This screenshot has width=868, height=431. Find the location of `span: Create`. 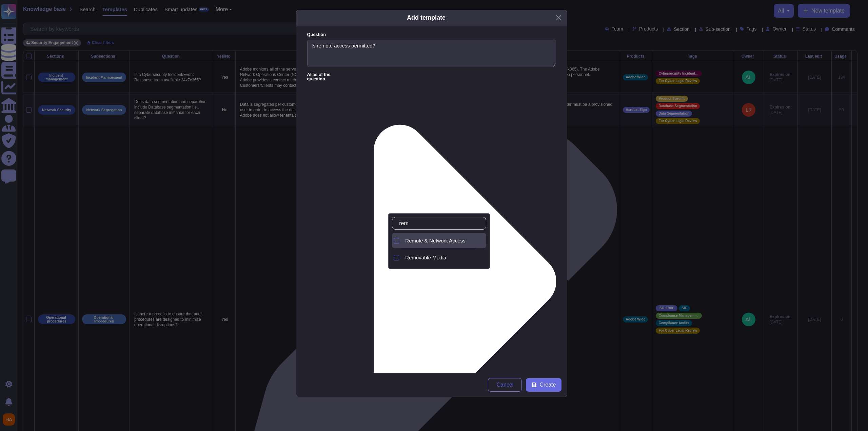

span: Create is located at coordinates (547, 385).